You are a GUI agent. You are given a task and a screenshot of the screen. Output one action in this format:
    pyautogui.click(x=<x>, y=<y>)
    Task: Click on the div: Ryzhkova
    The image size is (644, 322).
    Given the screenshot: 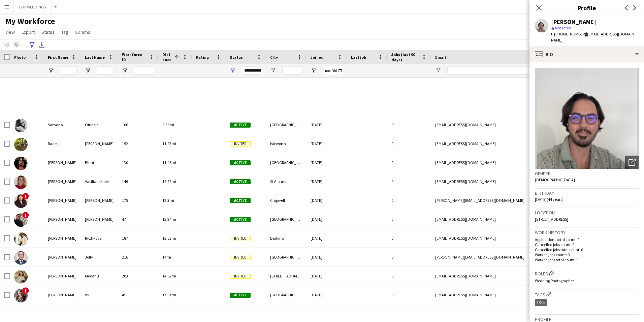 What is the action you would take?
    pyautogui.click(x=99, y=238)
    